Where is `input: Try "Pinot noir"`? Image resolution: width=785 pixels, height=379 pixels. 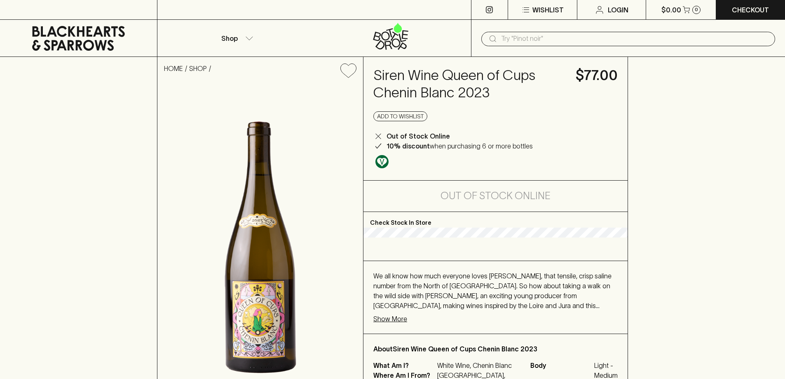
input: Try "Pinot noir" is located at coordinates (635, 39).